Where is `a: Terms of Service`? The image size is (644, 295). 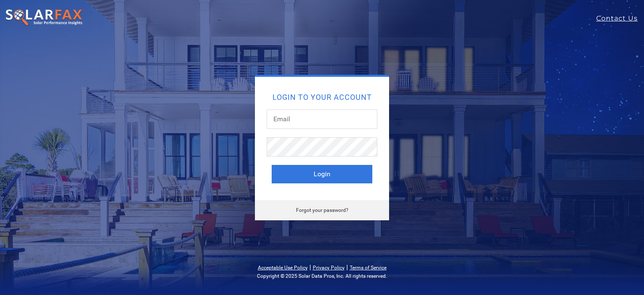 a: Terms of Service is located at coordinates (368, 268).